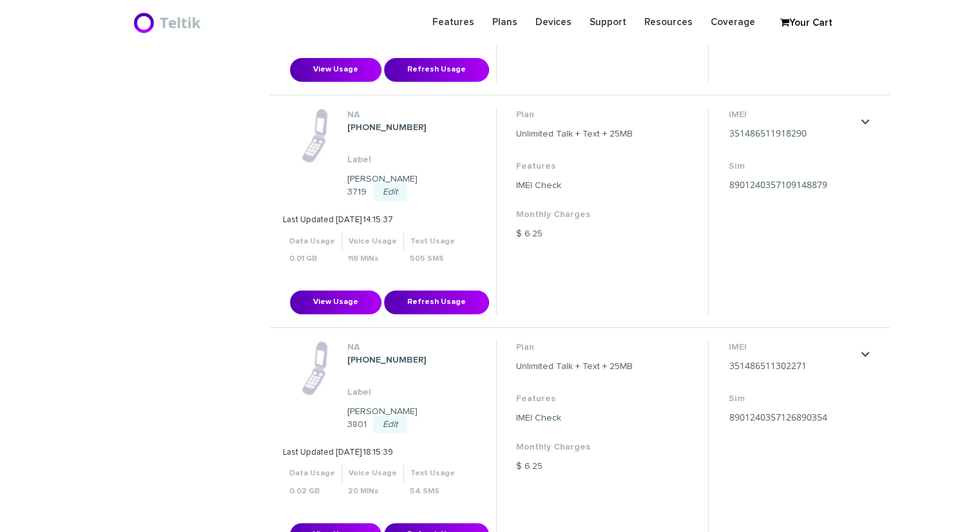  What do you see at coordinates (668, 22) in the screenshot?
I see `a: Resources` at bounding box center [668, 22].